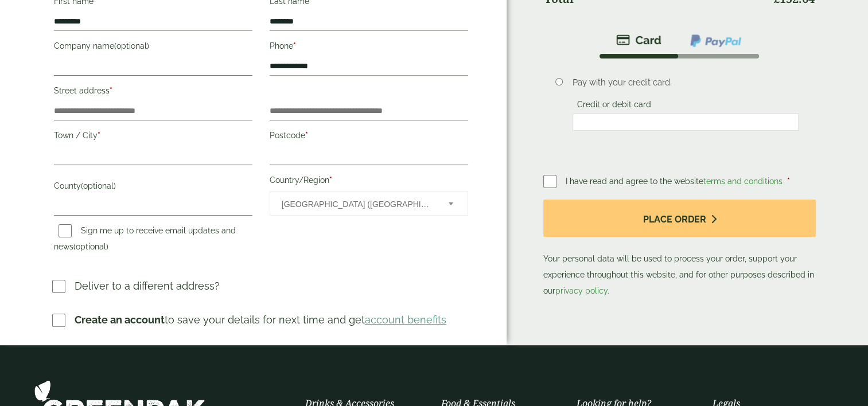 The width and height of the screenshot is (868, 406). Describe the element at coordinates (369, 137) in the screenshot. I see `label: Postcode` at that location.